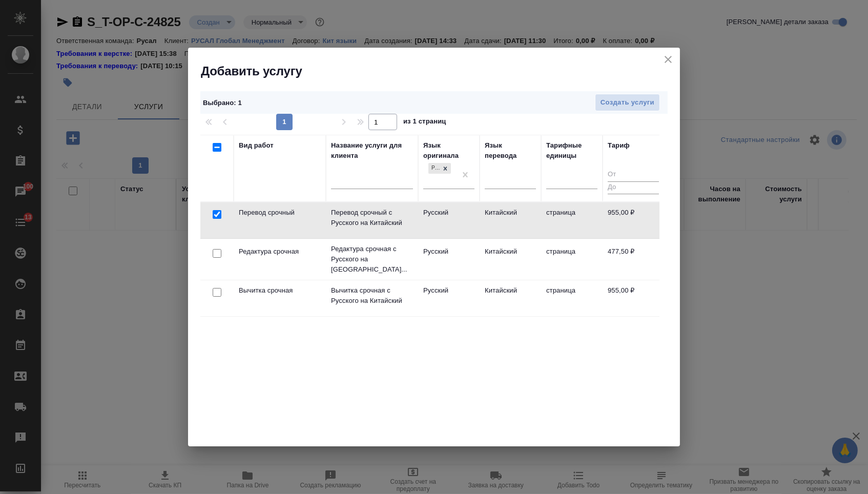 The height and width of the screenshot is (494, 868). What do you see at coordinates (372, 150) in the screenshot?
I see `div: Название услуги для клиента` at bounding box center [372, 150].